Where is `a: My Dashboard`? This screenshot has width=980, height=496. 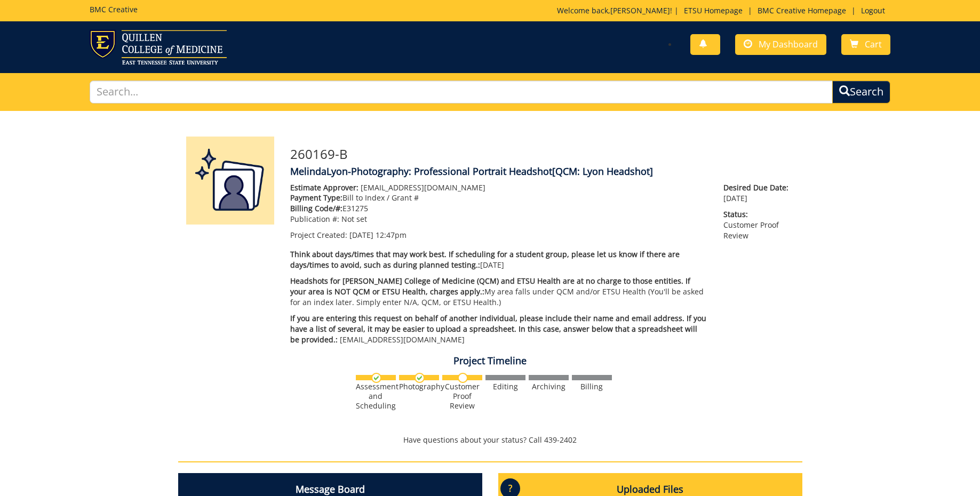 a: My Dashboard is located at coordinates (781, 45).